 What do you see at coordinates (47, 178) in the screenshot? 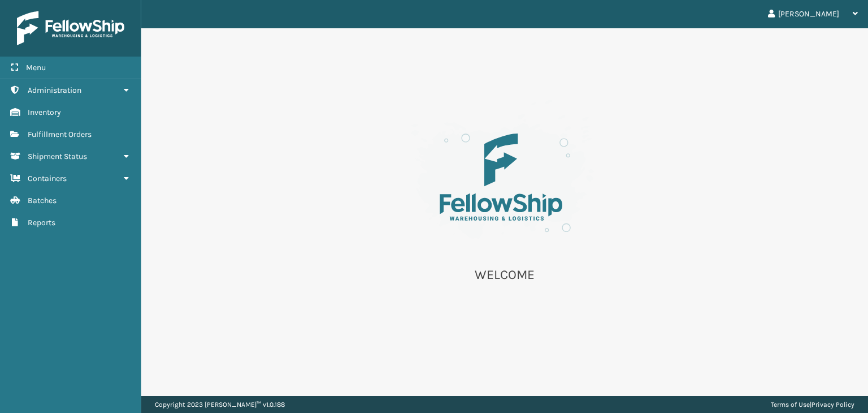
I see `span: Containers` at bounding box center [47, 178].